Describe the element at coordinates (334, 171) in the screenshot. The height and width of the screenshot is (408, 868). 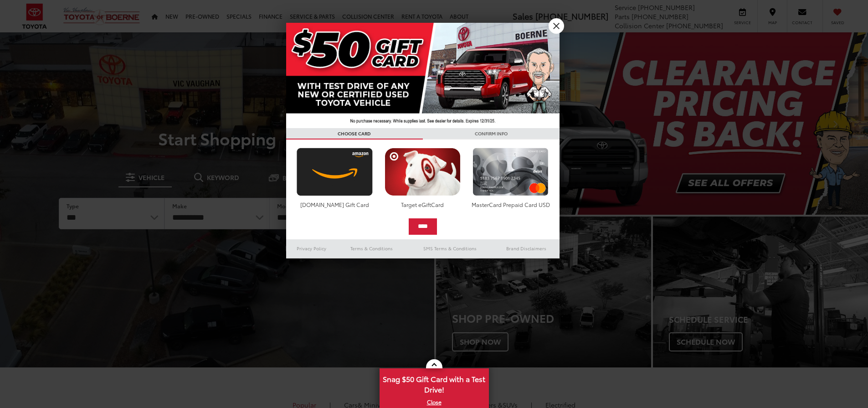
I see `img: amazoncard.png` at that location.